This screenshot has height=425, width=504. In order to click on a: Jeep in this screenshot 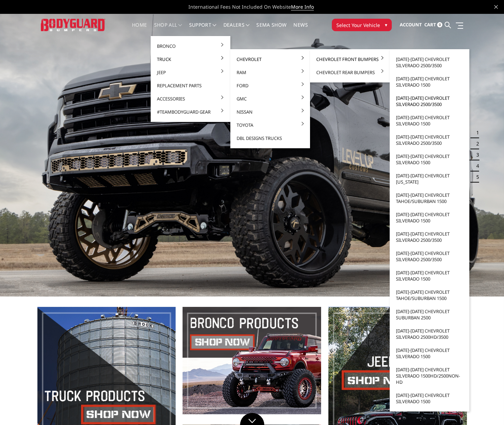, I will do `click(190, 73)`.